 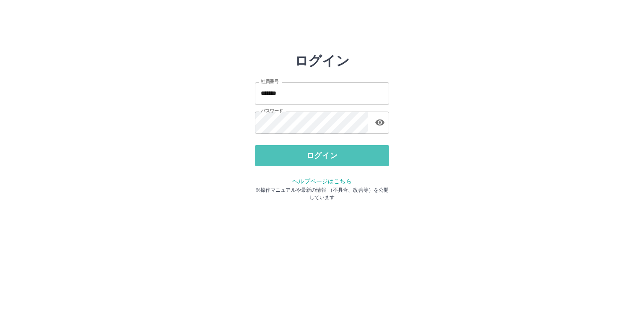 What do you see at coordinates (322, 155) in the screenshot?
I see `button: ログイン` at bounding box center [322, 155].